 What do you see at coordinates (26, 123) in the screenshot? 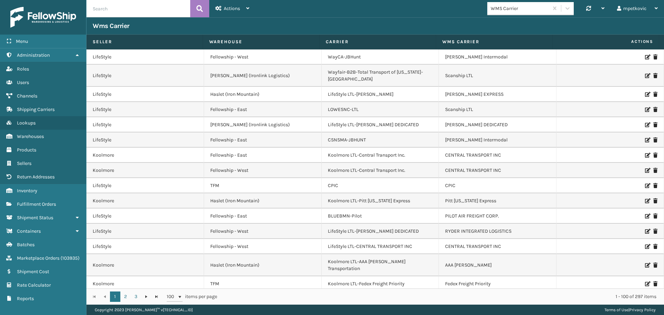
I see `span: Lookups` at bounding box center [26, 123].